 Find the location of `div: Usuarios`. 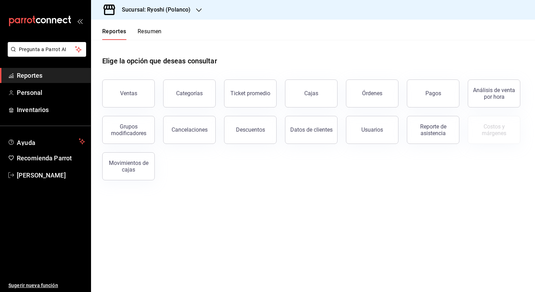

div: Usuarios is located at coordinates (372, 130).